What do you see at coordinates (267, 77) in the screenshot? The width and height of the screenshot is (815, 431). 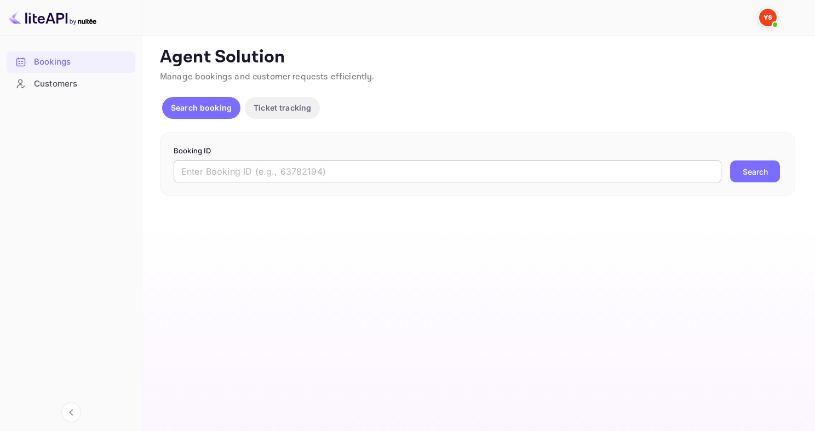 I see `span: Manage bookings and customer requests efficiently.` at bounding box center [267, 77].